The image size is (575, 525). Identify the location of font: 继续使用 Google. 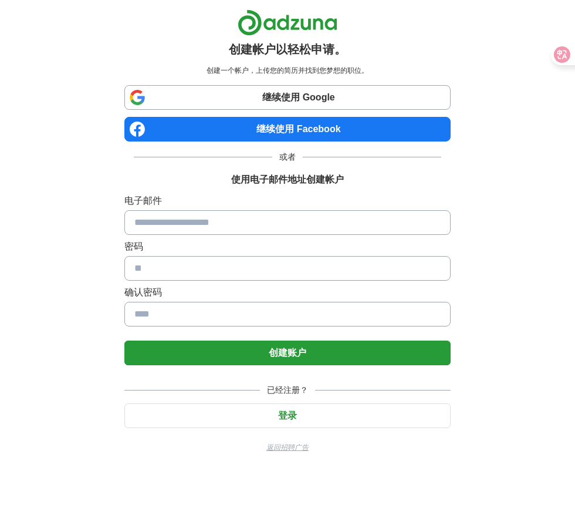
(299, 97).